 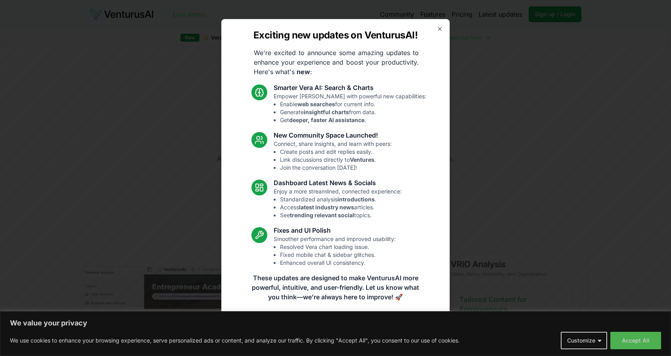 What do you see at coordinates (353, 112) in the screenshot?
I see `li: Generate from data.` at bounding box center [353, 112].